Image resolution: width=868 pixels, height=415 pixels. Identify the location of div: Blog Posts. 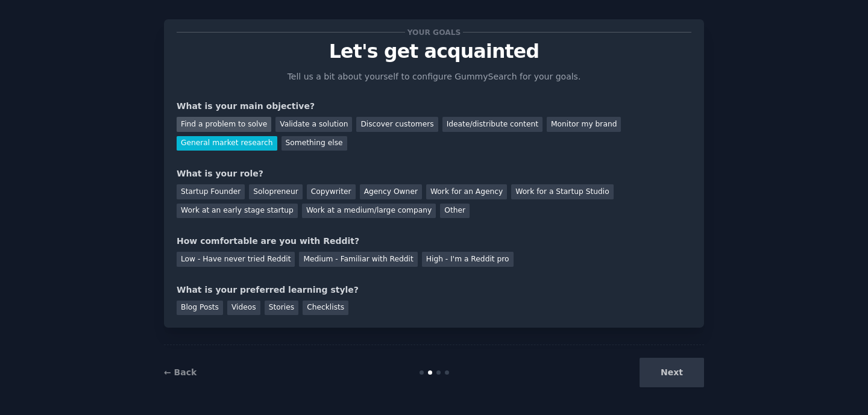
(200, 308).